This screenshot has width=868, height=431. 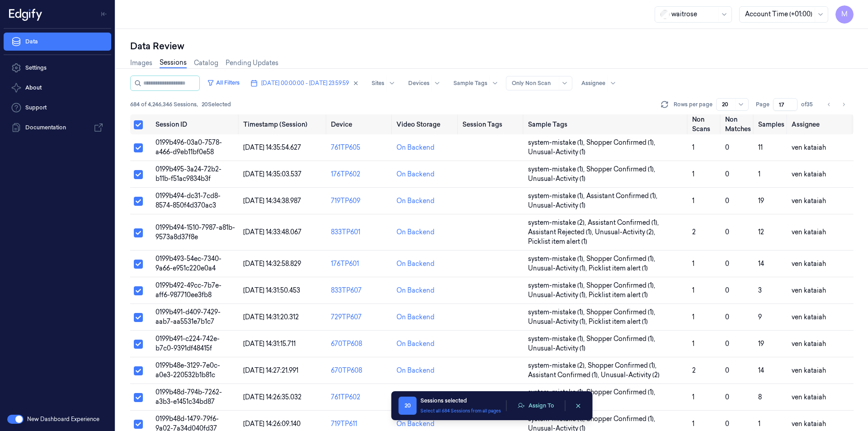 What do you see at coordinates (189, 146) in the screenshot?
I see `span: 0199b496-03a0-7578-a466-d9eb11bf0e58` at bounding box center [189, 146].